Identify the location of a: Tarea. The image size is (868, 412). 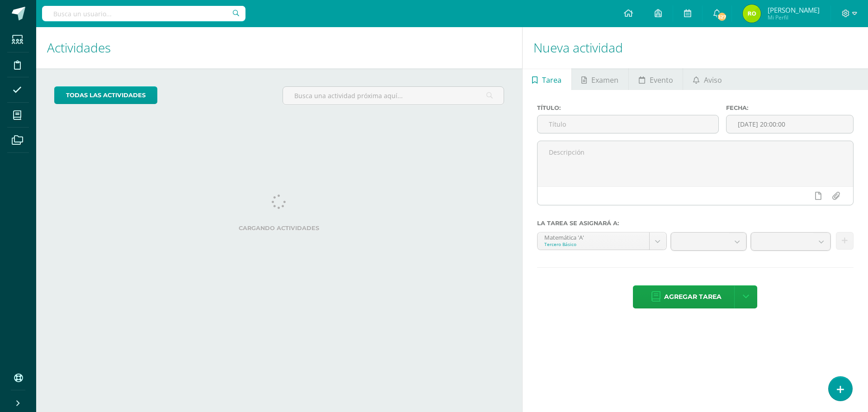
(547, 79).